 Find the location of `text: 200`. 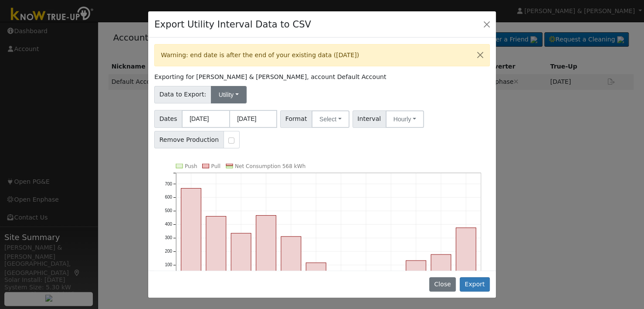

text: 200 is located at coordinates (168, 251).